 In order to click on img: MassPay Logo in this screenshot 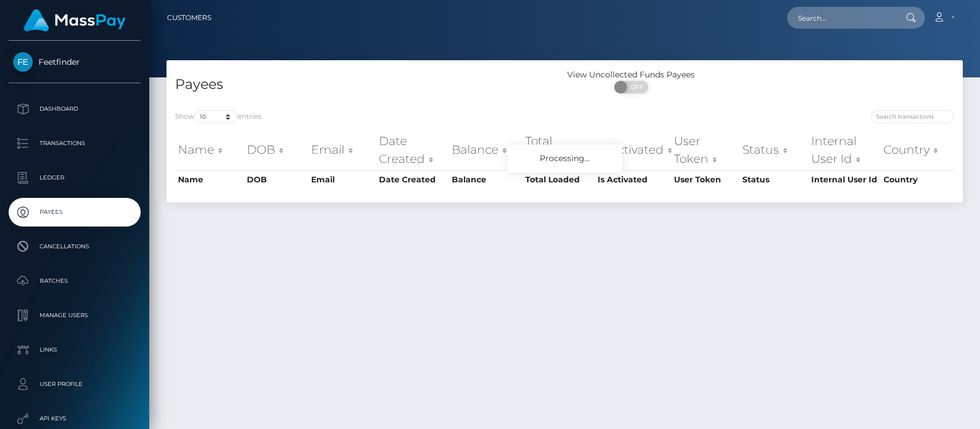, I will do `click(74, 20)`.